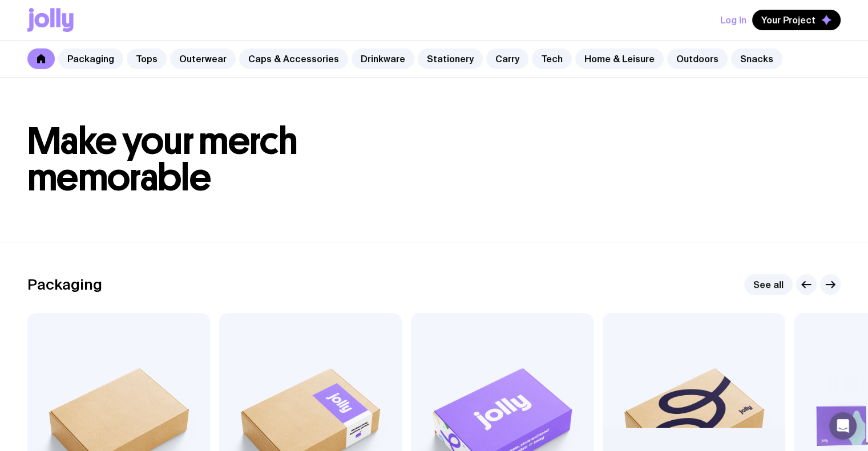  What do you see at coordinates (65, 284) in the screenshot?
I see `h2: Packaging` at bounding box center [65, 284].